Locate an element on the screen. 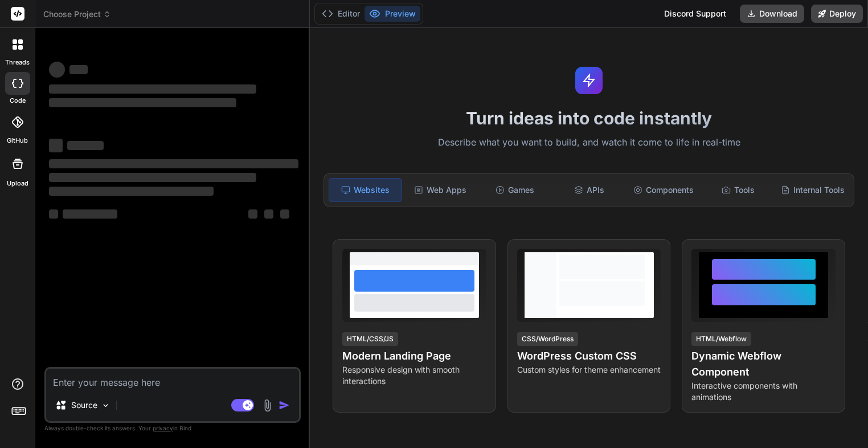  label: threads is located at coordinates (17, 62).